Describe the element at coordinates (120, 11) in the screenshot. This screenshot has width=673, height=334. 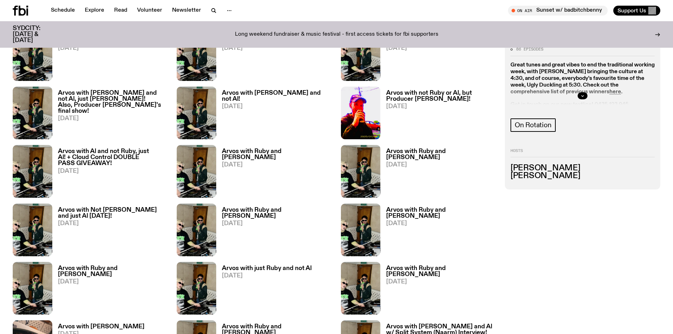
I see `a: Read` at that location.